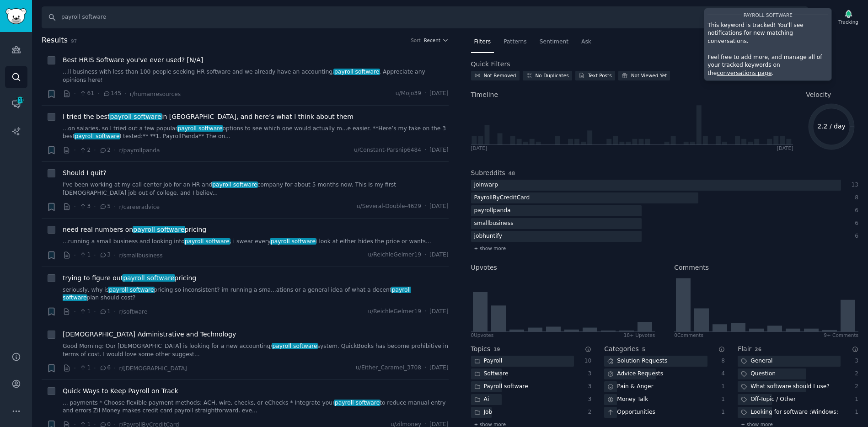  Describe the element at coordinates (552, 75) in the screenshot. I see `div: No Duplicates` at that location.